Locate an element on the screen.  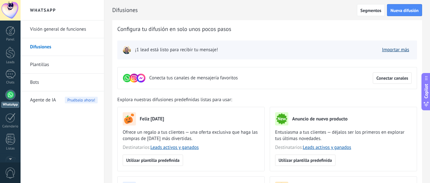
span: Explora nuestras difusiones predefinidas listas para usar: is located at coordinates (174, 100).